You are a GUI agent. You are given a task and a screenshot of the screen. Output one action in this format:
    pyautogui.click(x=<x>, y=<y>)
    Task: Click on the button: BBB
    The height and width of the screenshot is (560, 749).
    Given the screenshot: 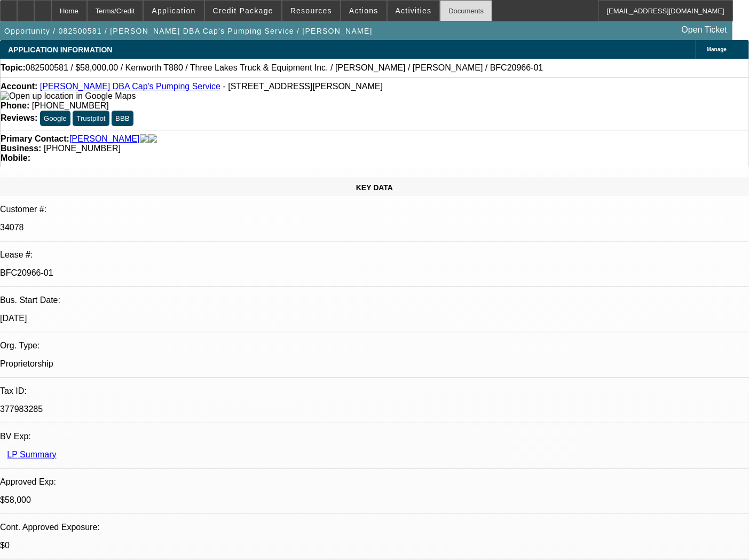 What is the action you would take?
    pyautogui.click(x=122, y=118)
    